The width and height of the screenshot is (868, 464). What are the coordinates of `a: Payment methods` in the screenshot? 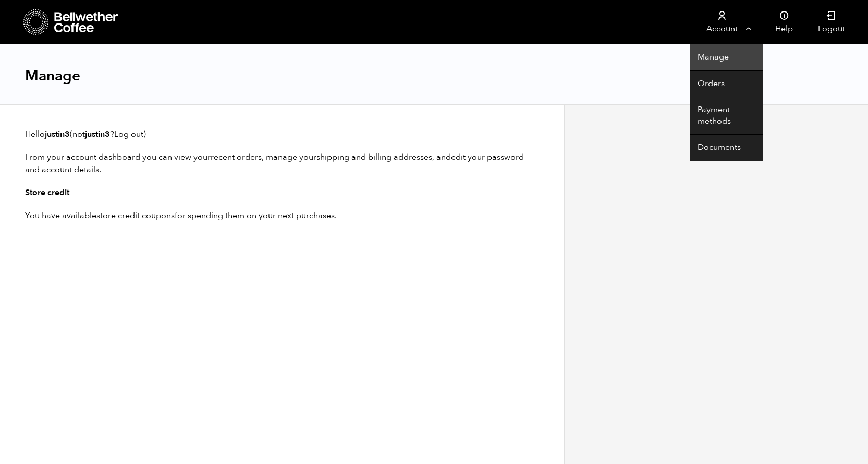 It's located at (727, 116).